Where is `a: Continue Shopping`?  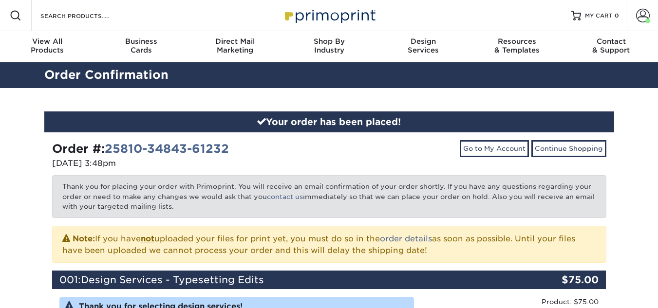 a: Continue Shopping is located at coordinates (569, 149).